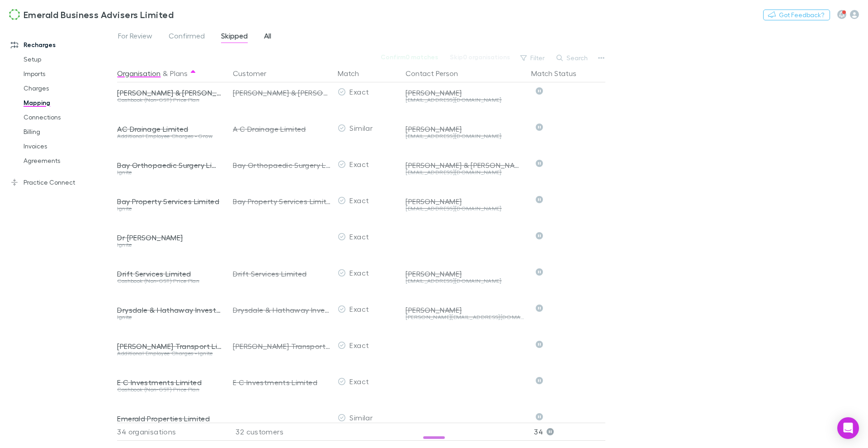 Image resolution: width=868 pixels, height=448 pixels. Describe the element at coordinates (797, 15) in the screenshot. I see `button: Got Feedback?` at that location.